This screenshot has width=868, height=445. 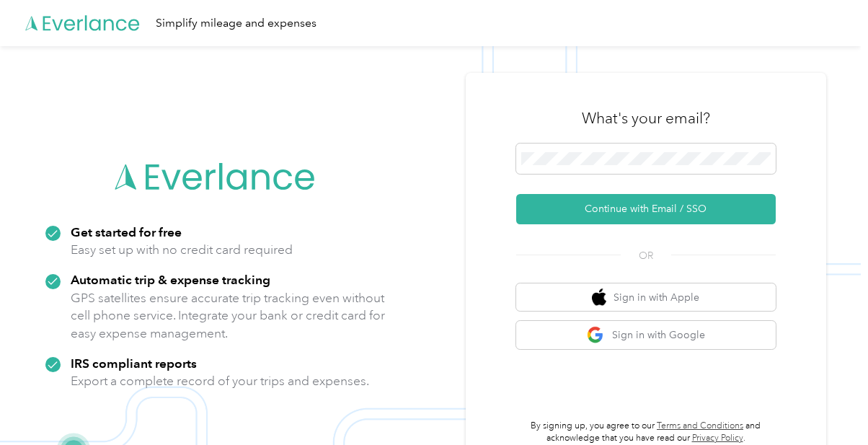 I want to click on div: Simplify mileage and expenses, so click(x=236, y=23).